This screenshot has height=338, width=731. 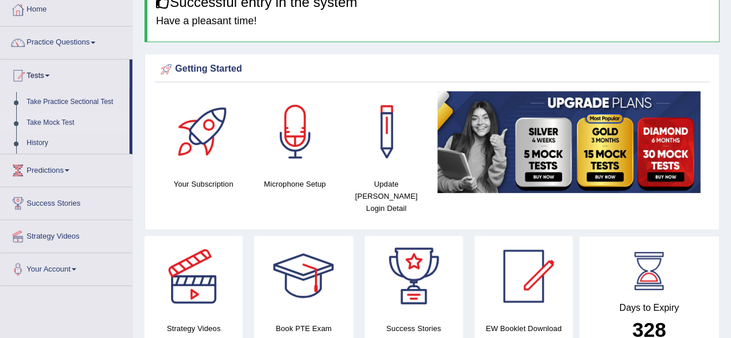 I want to click on a: Take Practice Sectional Test, so click(x=75, y=102).